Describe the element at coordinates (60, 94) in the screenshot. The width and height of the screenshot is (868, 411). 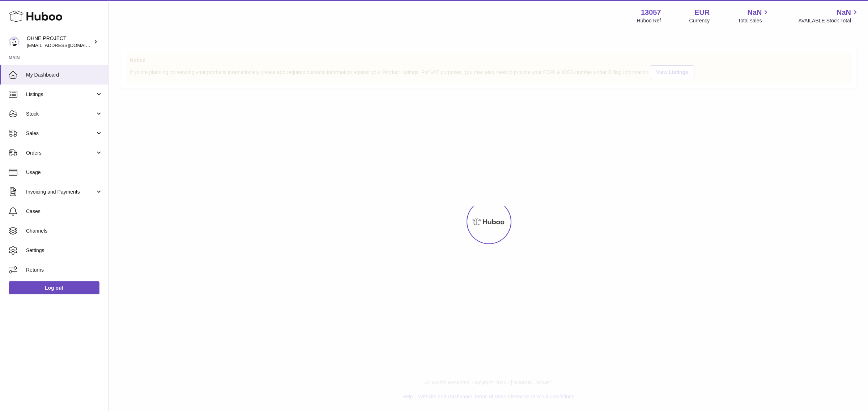
I see `span: Listings` at that location.